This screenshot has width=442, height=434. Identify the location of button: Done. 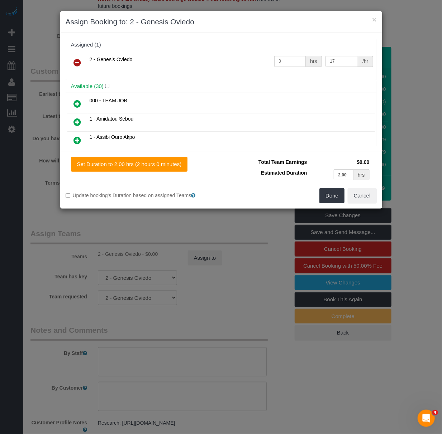
(332, 196).